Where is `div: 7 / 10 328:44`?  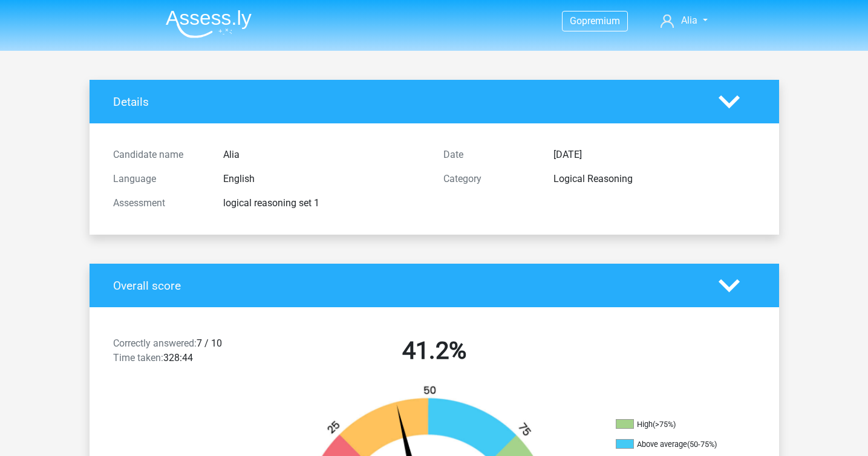 div: 7 / 10 328:44 is located at coordinates (186, 353).